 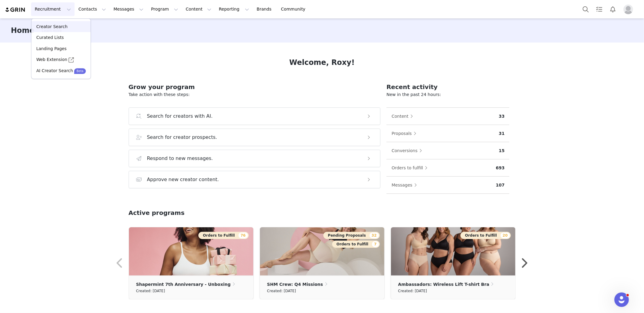 What do you see at coordinates (486, 235) in the screenshot?
I see `button: Orders to Fulfill20` at bounding box center [486, 235].